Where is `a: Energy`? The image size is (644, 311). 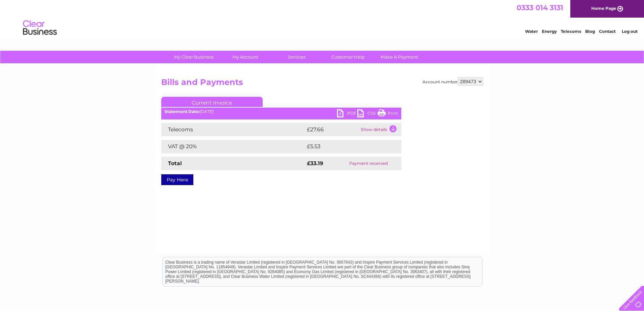
a: Energy is located at coordinates (549, 31).